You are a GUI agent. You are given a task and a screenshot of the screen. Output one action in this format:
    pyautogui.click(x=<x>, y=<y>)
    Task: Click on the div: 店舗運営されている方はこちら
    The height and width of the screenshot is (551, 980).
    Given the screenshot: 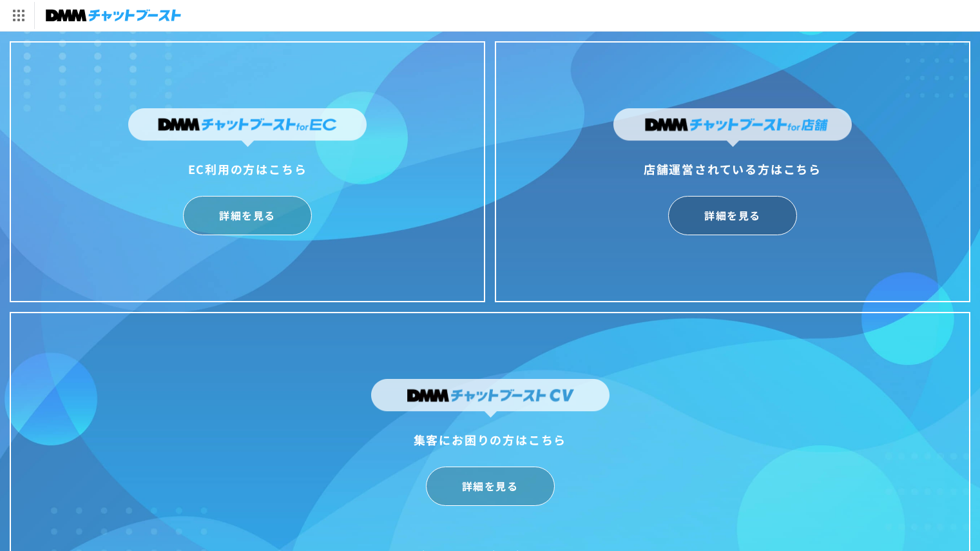 What is the action you would take?
    pyautogui.click(x=733, y=169)
    